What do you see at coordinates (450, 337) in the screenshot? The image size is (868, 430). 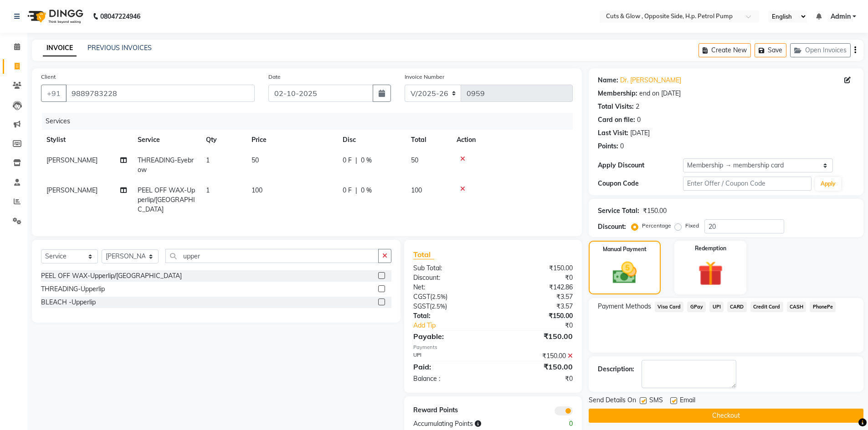 I see `div: Payable:` at bounding box center [450, 337].